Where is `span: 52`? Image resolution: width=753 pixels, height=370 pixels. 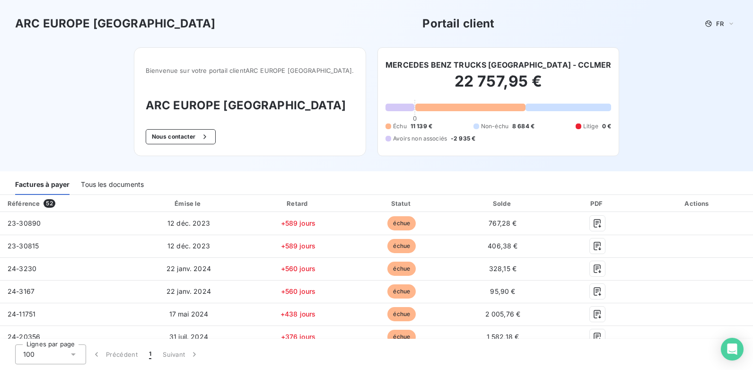 span: 52 is located at coordinates (49, 203).